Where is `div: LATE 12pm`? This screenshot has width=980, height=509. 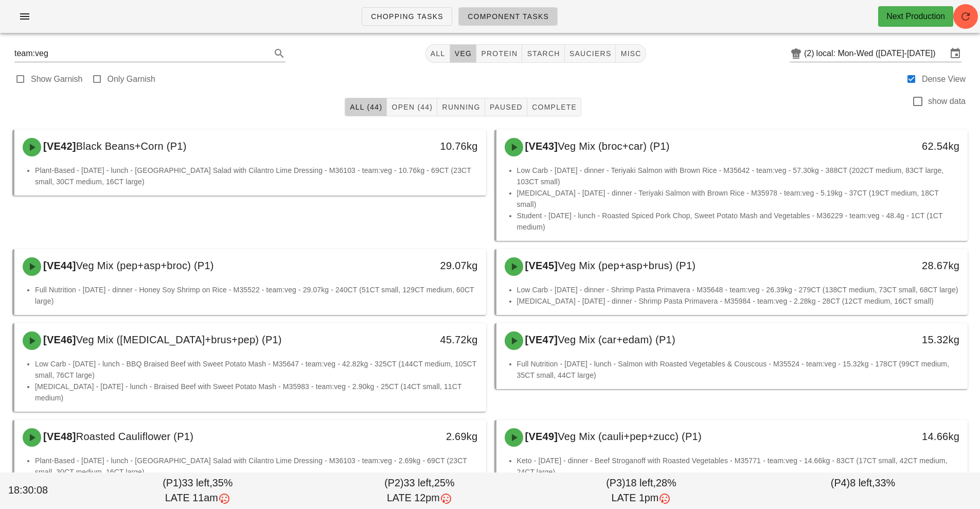 div: LATE 12pm is located at coordinates (419, 498).